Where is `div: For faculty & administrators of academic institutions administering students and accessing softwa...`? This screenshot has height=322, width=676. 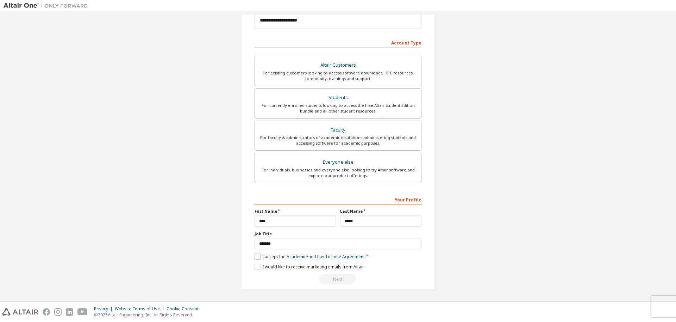 div: For faculty & administrators of academic institutions administering students and accessing softwa... is located at coordinates (338, 140).